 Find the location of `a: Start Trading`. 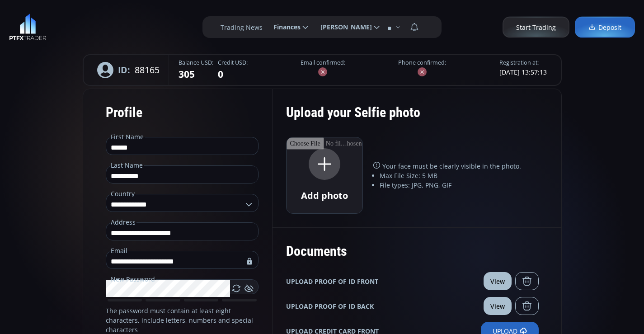

a: Start Trading is located at coordinates (536, 27).